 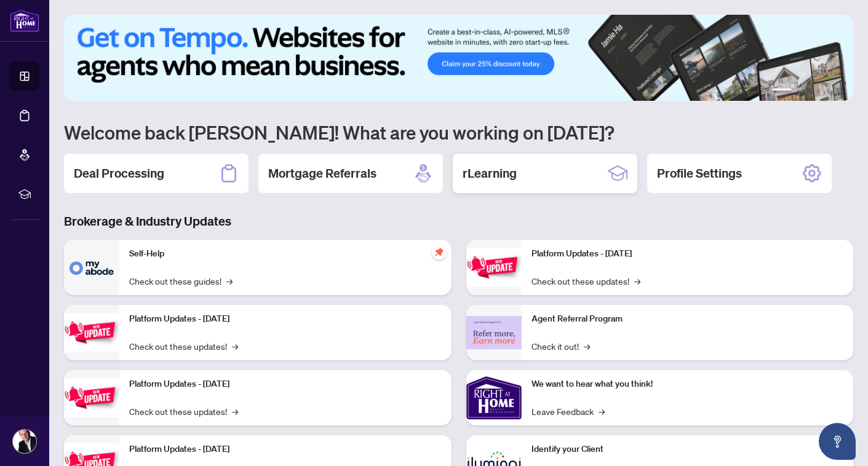 What do you see at coordinates (494, 398) in the screenshot?
I see `img: We want to hear what you think!` at bounding box center [494, 398].